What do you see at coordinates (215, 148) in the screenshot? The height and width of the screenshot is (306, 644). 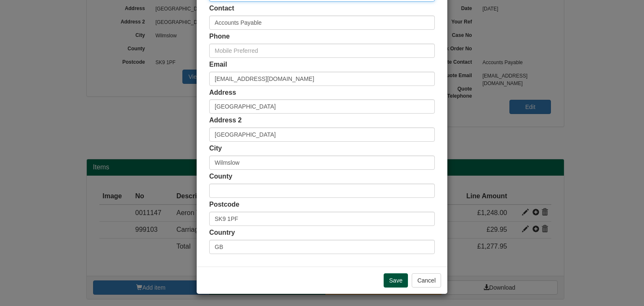 I see `label: City` at bounding box center [215, 148].